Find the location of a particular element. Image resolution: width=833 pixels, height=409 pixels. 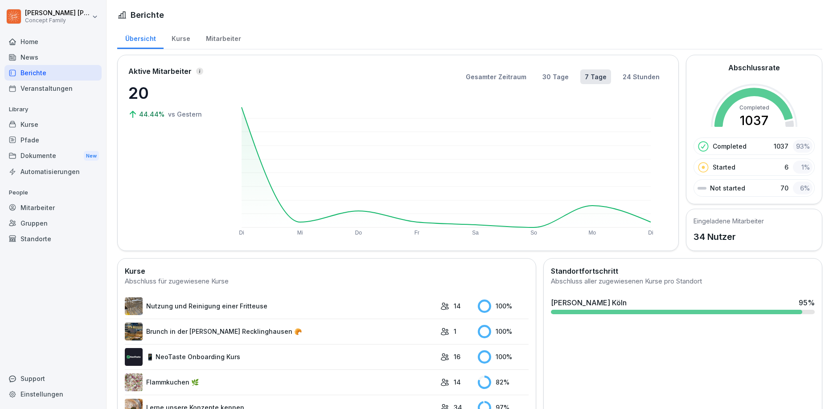

div: Veranstaltungen is located at coordinates (53, 88).